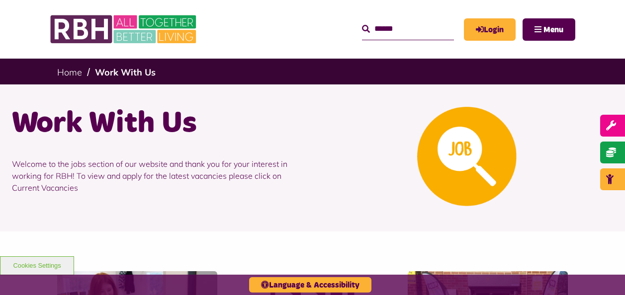 Image resolution: width=625 pixels, height=295 pixels. Describe the element at coordinates (467, 157) in the screenshot. I see `img: Looking For A Job` at that location.